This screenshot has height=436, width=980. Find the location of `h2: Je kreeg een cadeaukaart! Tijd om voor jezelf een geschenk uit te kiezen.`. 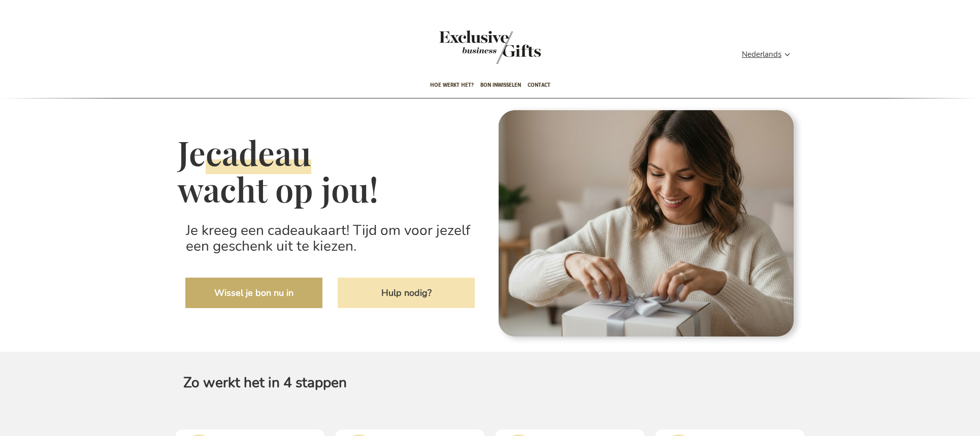

h2: Je kreeg een cadeaukaart! Tijd om voor jezelf een geschenk uit te kiezen. is located at coordinates (330, 239).